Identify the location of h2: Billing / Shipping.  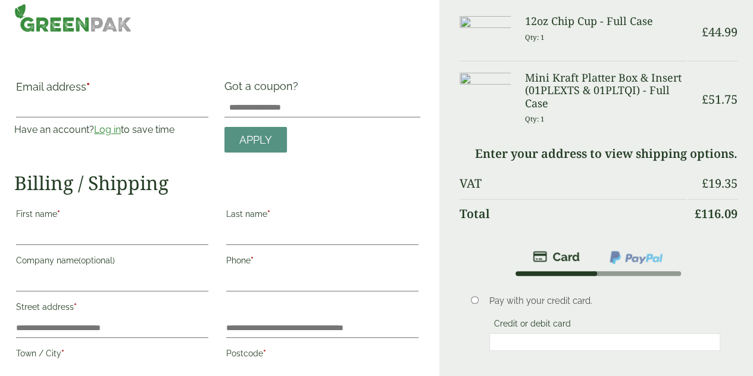
(217, 183).